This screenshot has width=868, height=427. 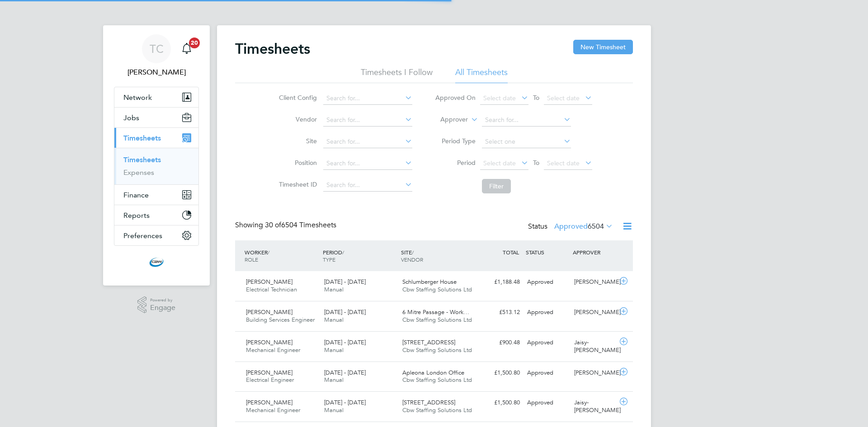 I want to click on div: Showing, so click(x=287, y=225).